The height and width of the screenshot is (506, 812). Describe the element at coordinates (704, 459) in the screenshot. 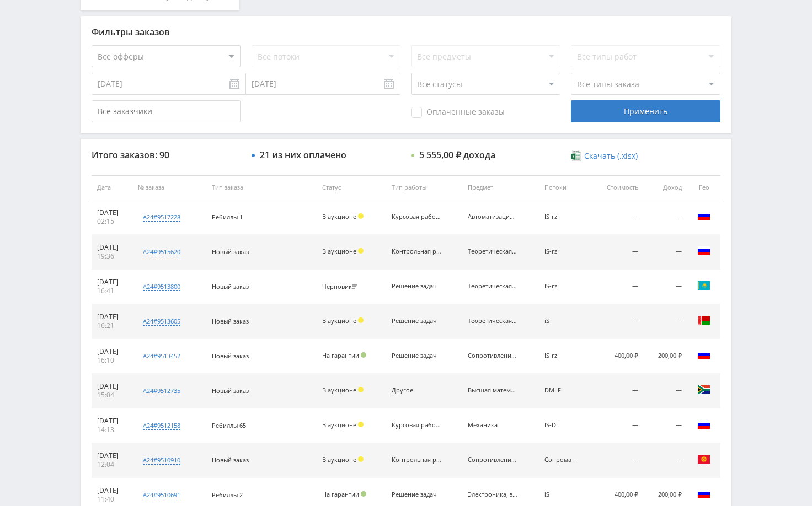

I see `img: kgz.png` at that location.